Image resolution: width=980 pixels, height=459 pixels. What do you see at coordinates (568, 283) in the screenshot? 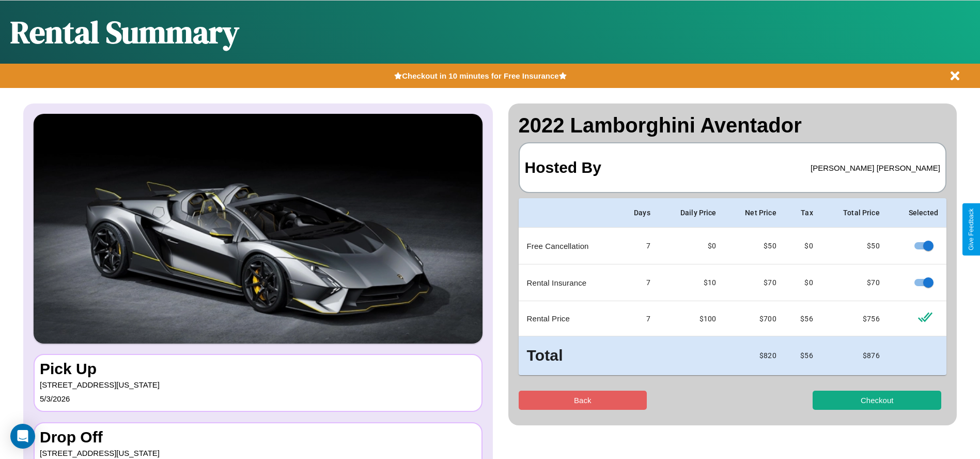
I see `p: Rental Insurance` at bounding box center [568, 283].